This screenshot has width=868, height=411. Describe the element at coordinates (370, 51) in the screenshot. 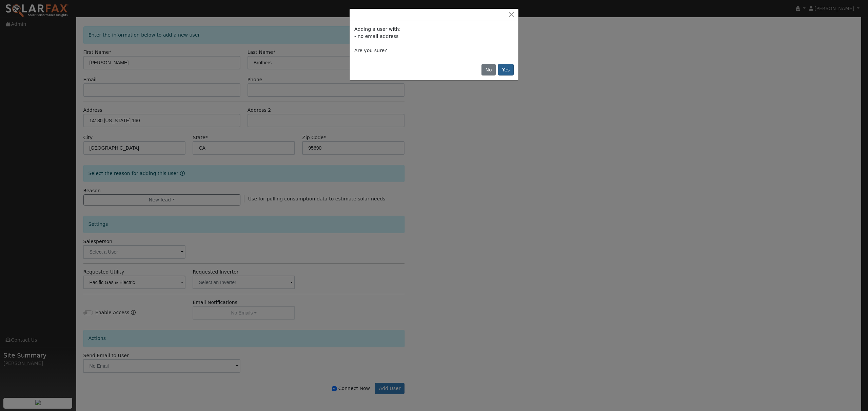

I see `span: Are you sure?` at that location.